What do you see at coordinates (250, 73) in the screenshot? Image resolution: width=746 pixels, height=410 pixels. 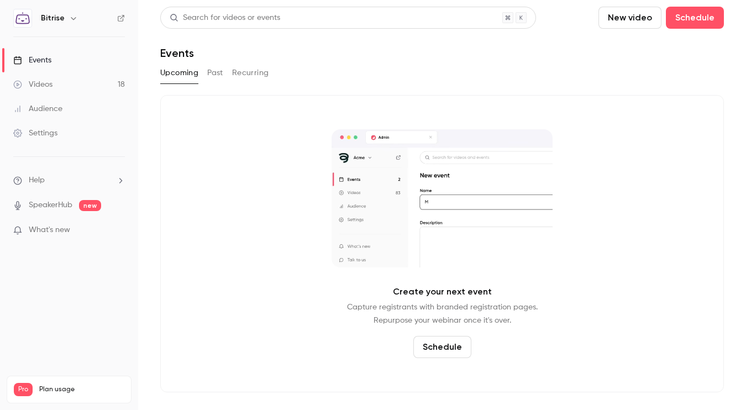 I see `button: Recurring` at bounding box center [250, 73].